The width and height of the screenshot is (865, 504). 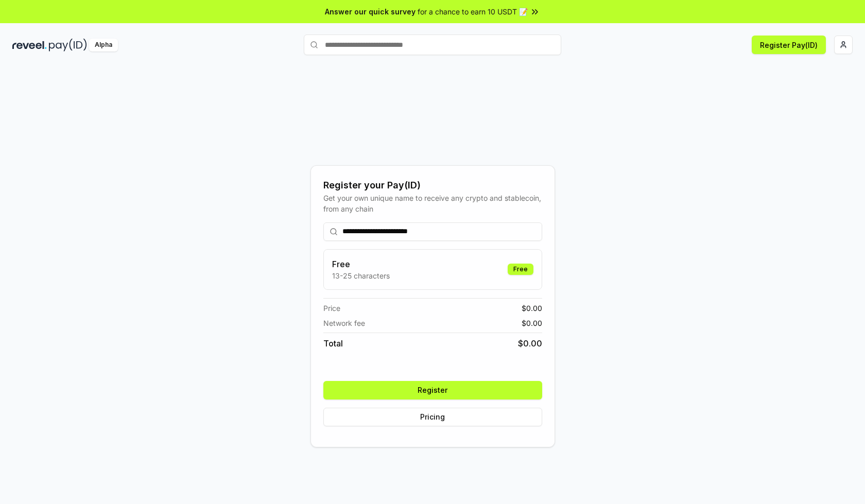 What do you see at coordinates (432, 185) in the screenshot?
I see `div: Register your Pay(ID)` at bounding box center [432, 185].